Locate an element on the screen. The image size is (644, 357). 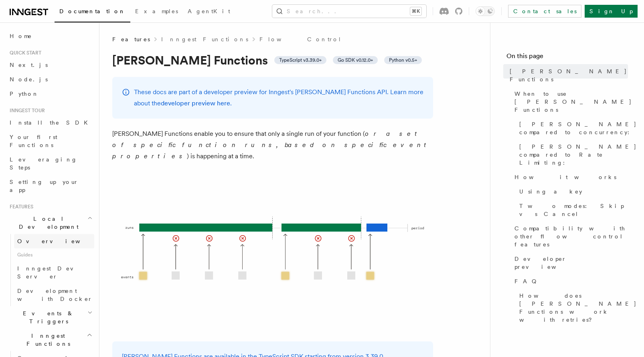
a: Two modes: Skip vs Cancel is located at coordinates (572, 210).